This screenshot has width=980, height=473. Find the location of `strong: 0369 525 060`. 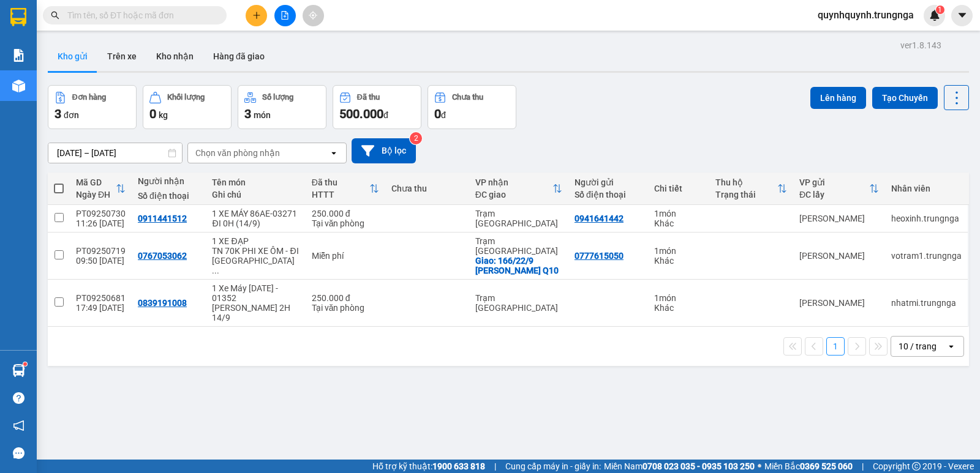

strong: 0369 525 060 is located at coordinates (826, 467).